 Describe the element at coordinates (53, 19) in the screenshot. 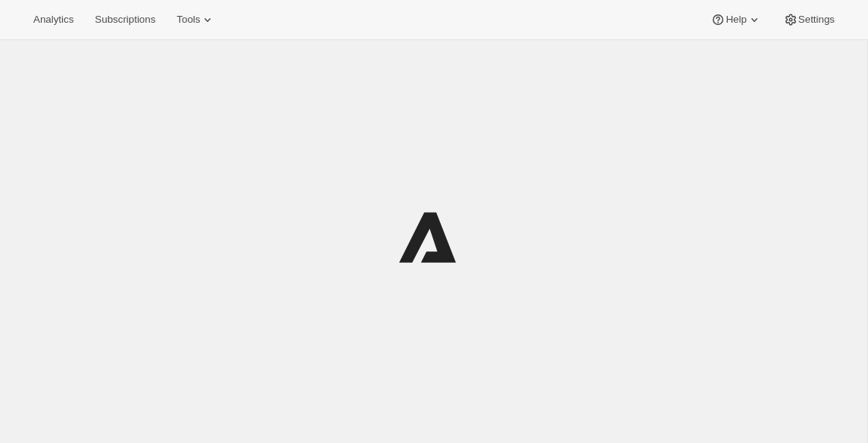

I see `button: Analytics` at that location.